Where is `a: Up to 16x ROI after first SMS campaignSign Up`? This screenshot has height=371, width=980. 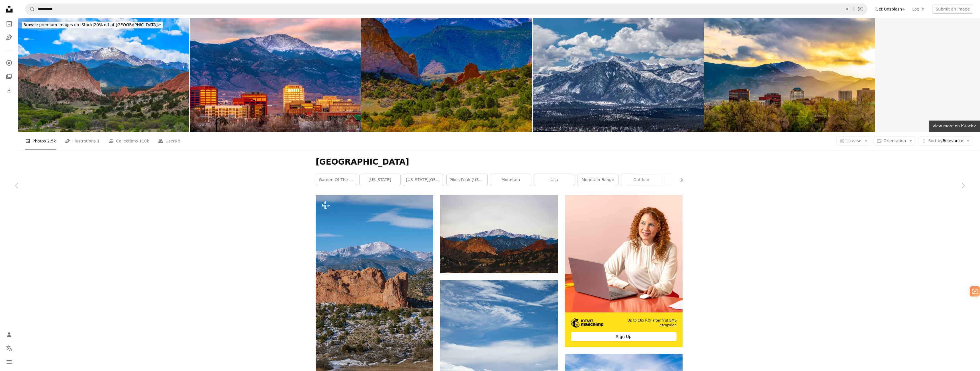
a: Up to 16x ROI after first SMS campaignSign Up is located at coordinates (624, 271).